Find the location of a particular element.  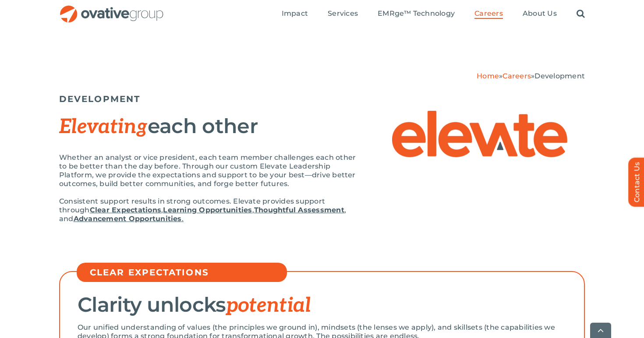

a: About Us is located at coordinates (540, 14).